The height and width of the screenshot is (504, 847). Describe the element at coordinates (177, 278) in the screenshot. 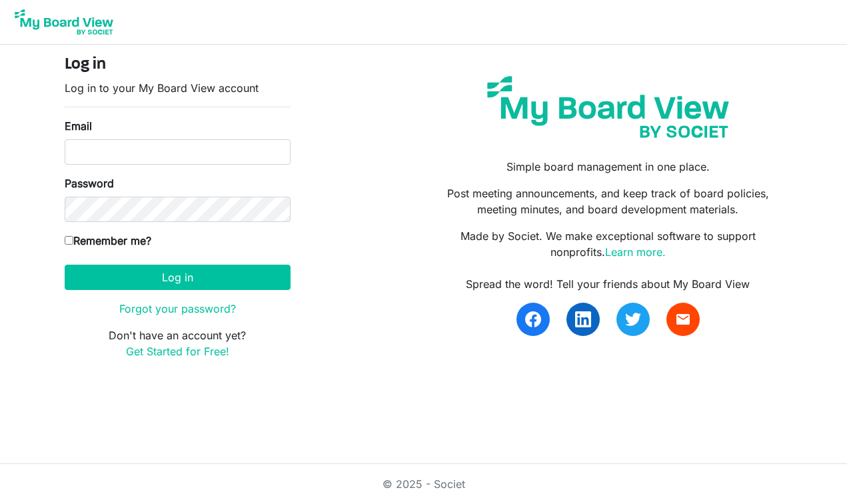

I see `button: Log in` at that location.